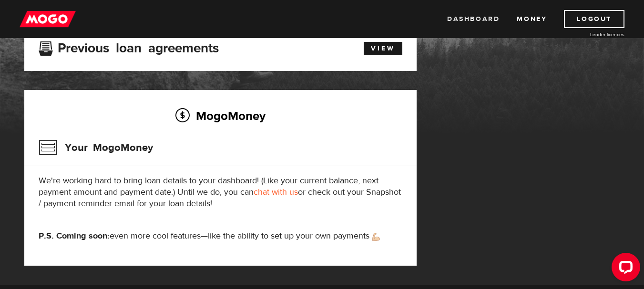 The image size is (644, 289). What do you see at coordinates (22, 18) in the screenshot?
I see `button: Open LiveChat chat widget` at bounding box center [22, 18].